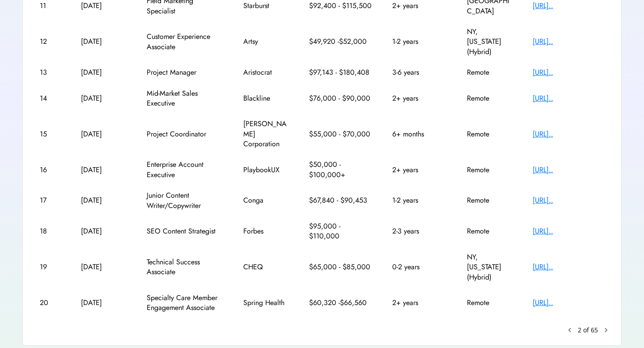 This screenshot has height=348, width=644. I want to click on div: 2 of 65, so click(588, 330).